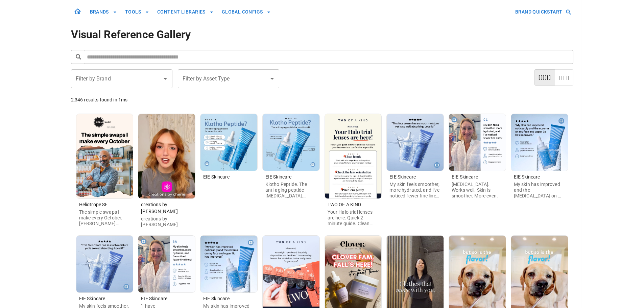 The image size is (644, 308). Describe the element at coordinates (104, 12) in the screenshot. I see `button: BRANDS` at that location.